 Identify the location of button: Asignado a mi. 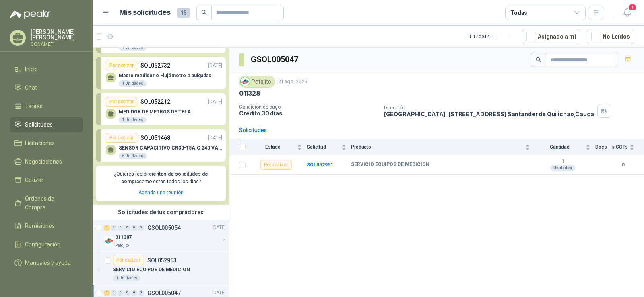
(551, 37).